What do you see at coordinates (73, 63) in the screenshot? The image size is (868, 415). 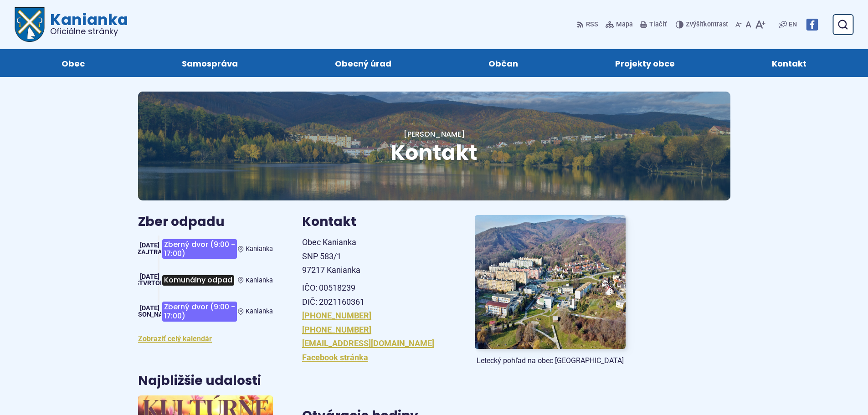 I see `span: Obec` at bounding box center [73, 63].